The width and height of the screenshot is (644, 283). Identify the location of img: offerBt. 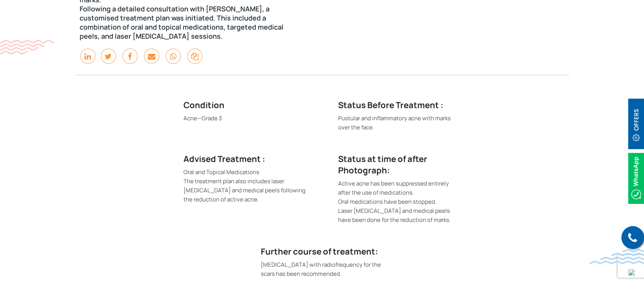
(636, 124).